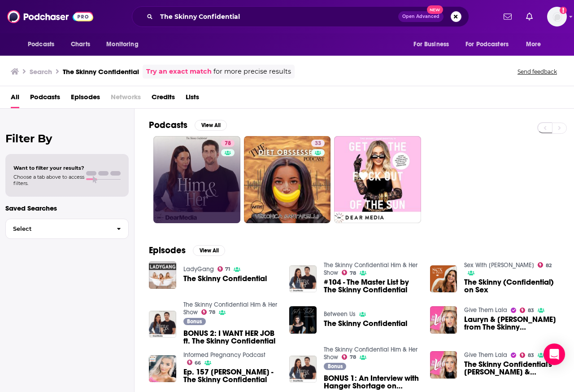 The image size is (574, 392). What do you see at coordinates (179, 71) in the screenshot?
I see `a: Try an exact match` at bounding box center [179, 71].